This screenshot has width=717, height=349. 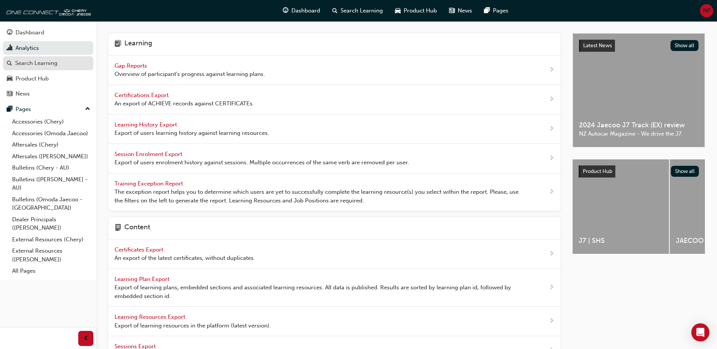 What do you see at coordinates (334, 70) in the screenshot?
I see `a: Gap Reports Overview of participant's progress against learning plans.next-icon` at bounding box center [334, 70].